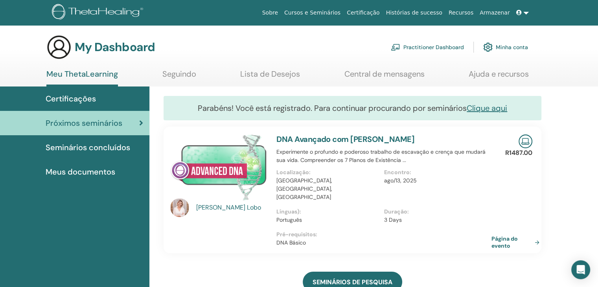 The height and width of the screenshot is (287, 598). Describe the element at coordinates (115, 47) in the screenshot. I see `h3: My Dashboard` at that location.